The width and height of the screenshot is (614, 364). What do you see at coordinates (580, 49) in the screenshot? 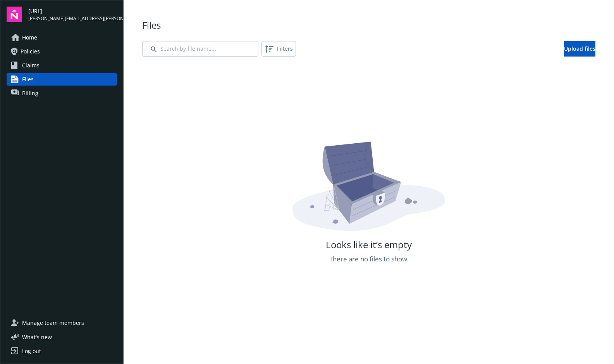
I see `span: Upload files` at bounding box center [580, 49].